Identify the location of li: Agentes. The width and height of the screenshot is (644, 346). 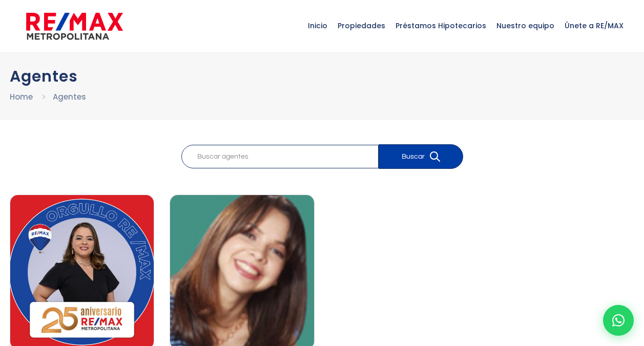
(69, 96).